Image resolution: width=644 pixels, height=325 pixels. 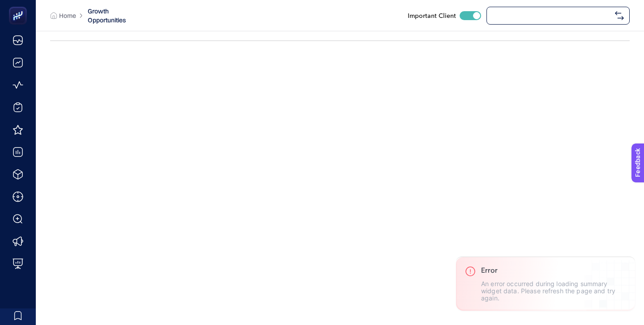 What do you see at coordinates (432, 16) in the screenshot?
I see `span: Important Client` at bounding box center [432, 16].